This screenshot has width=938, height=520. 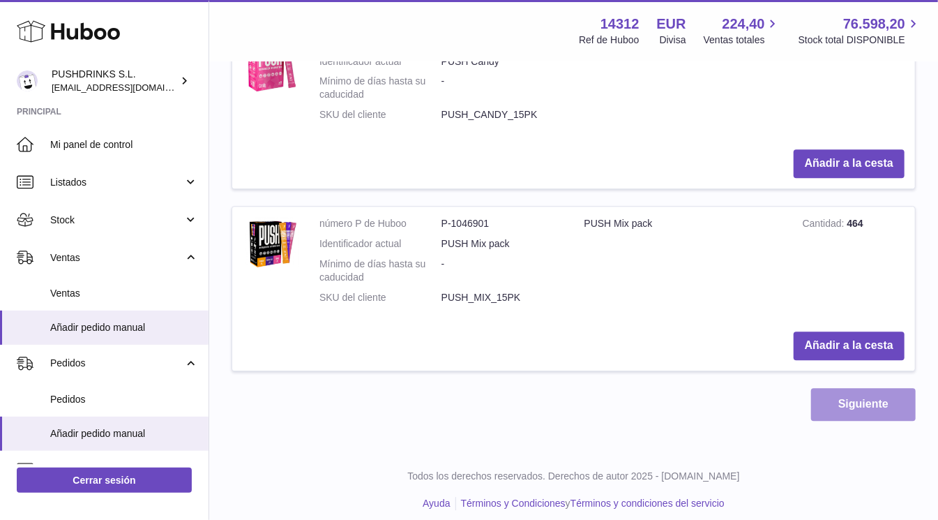 I want to click on a: 224,40 Ventas totales, so click(x=742, y=31).